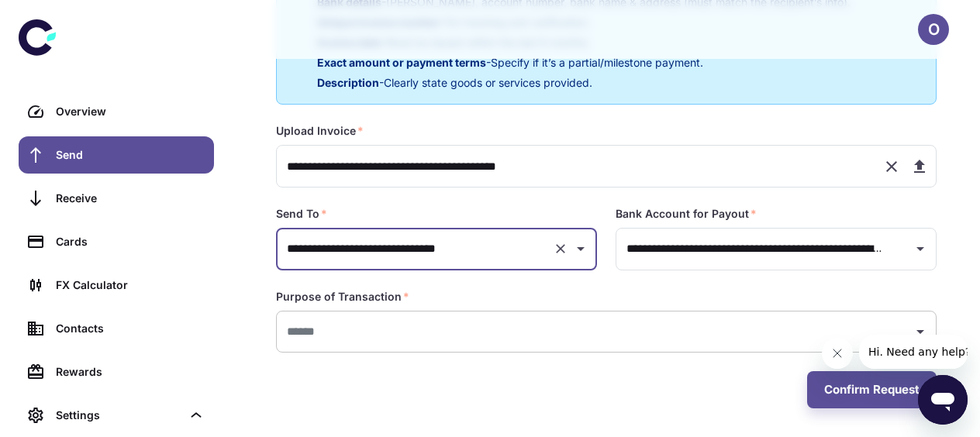  I want to click on span: Hi. Need any help?, so click(61, 17).